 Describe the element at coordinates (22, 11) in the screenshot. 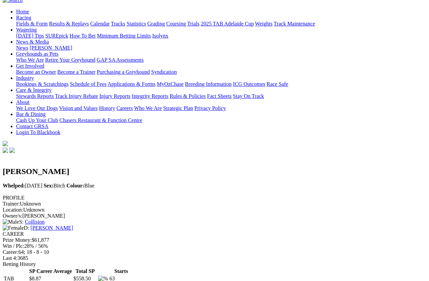

I see `a: Home` at that location.